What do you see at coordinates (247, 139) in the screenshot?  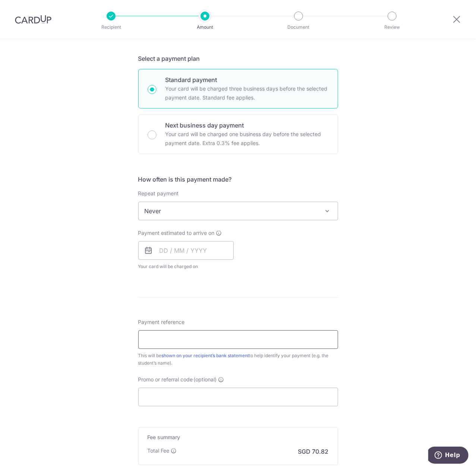 I see `p: Your card will be charged one business day before the selected payment date. Extra 0.3% fee applies.` at bounding box center [247, 139].